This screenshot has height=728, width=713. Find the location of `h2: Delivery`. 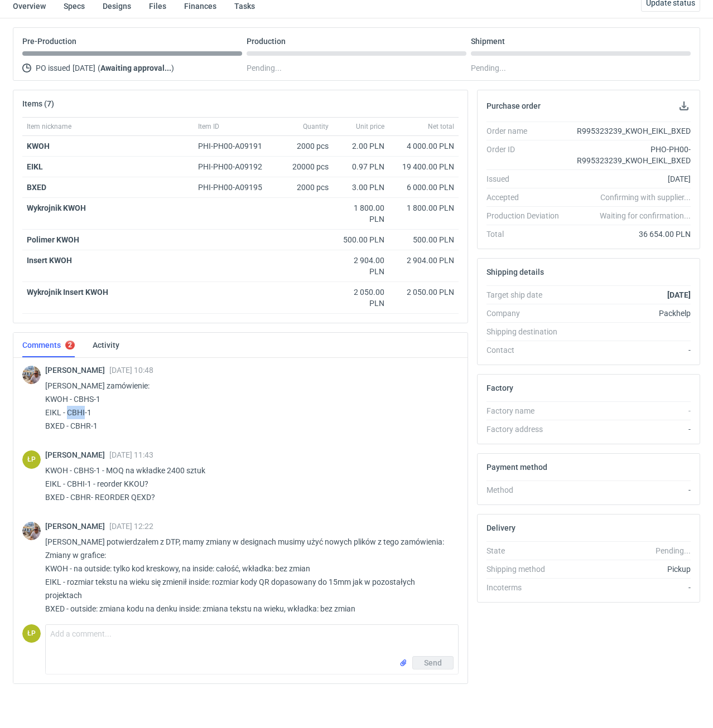

h2: Delivery is located at coordinates (501, 528).